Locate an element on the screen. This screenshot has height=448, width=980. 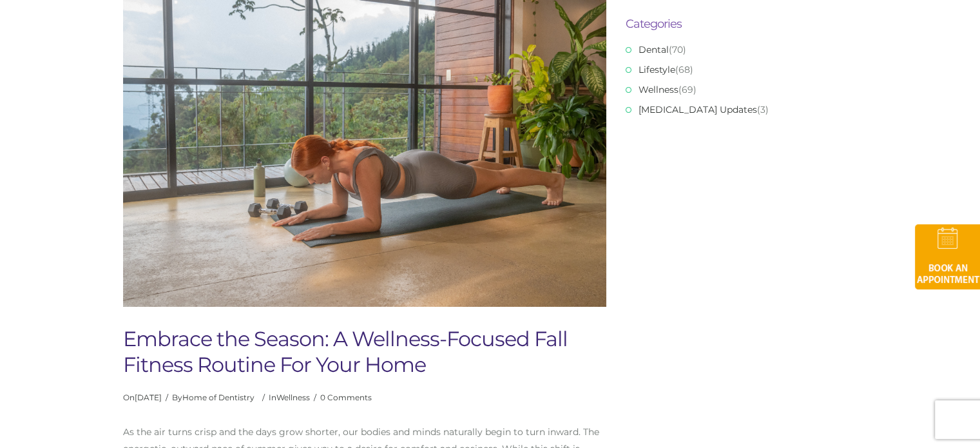
li: (68) is located at coordinates (736, 70).